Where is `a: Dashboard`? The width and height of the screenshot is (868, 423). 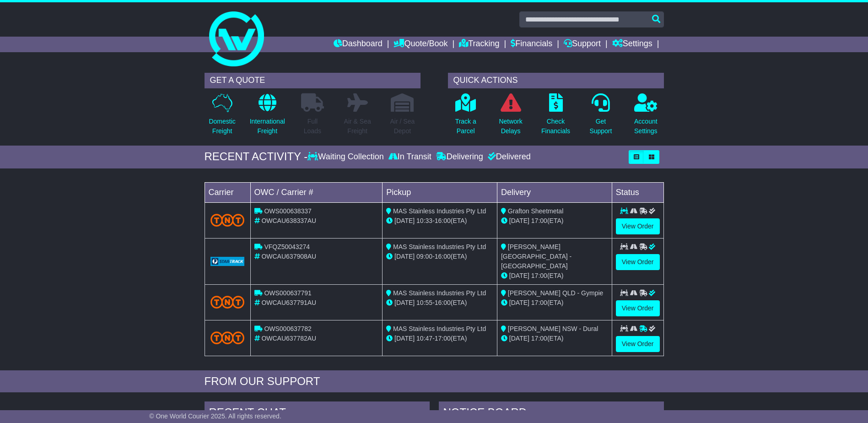
a: Dashboard is located at coordinates (358, 44).